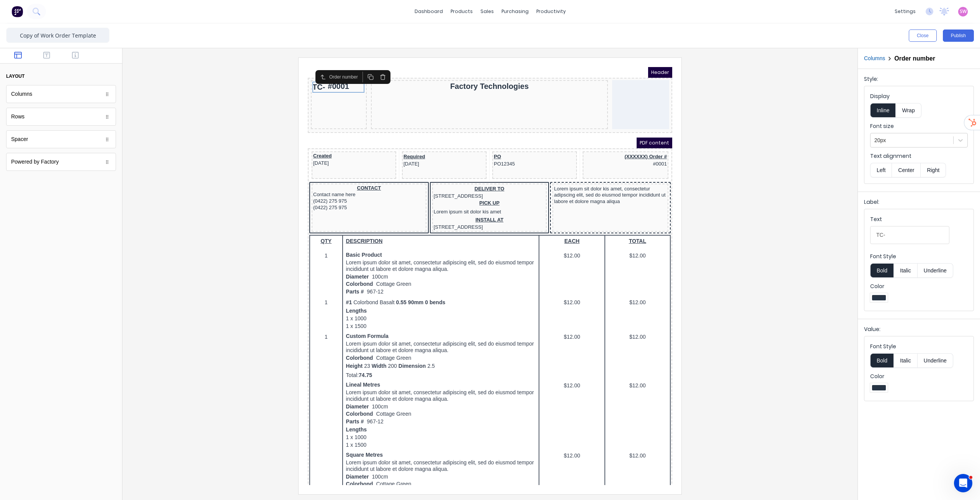  Describe the element at coordinates (919, 96) in the screenshot. I see `label: Display` at that location.